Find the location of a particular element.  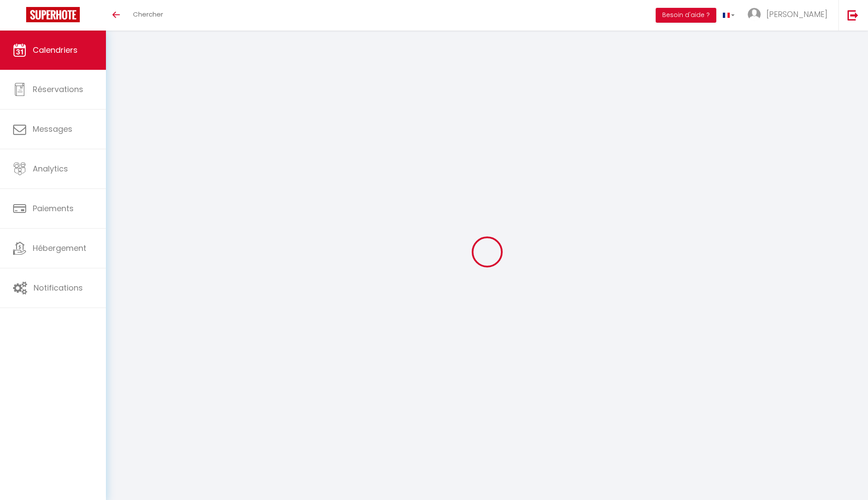

span: Notifications is located at coordinates (58, 288).